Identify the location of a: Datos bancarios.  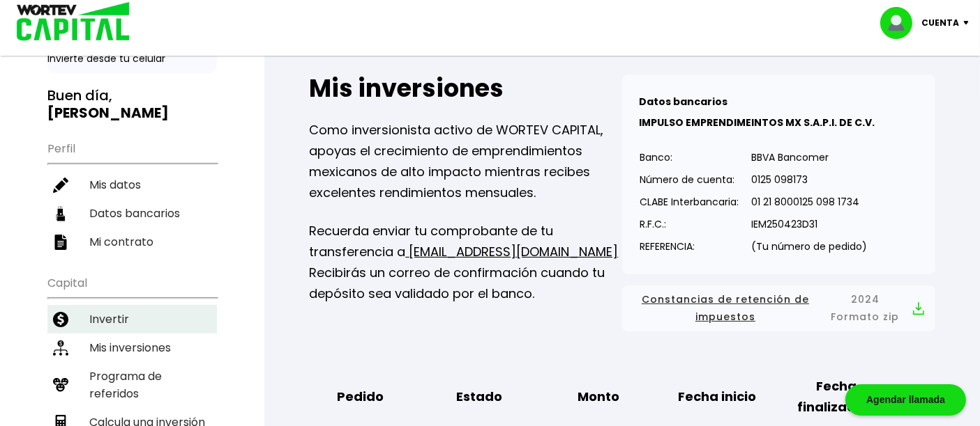
(132, 213).